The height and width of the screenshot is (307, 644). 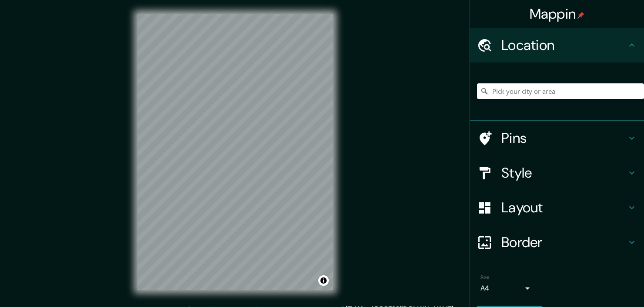 I want to click on div: Layout, so click(x=557, y=208).